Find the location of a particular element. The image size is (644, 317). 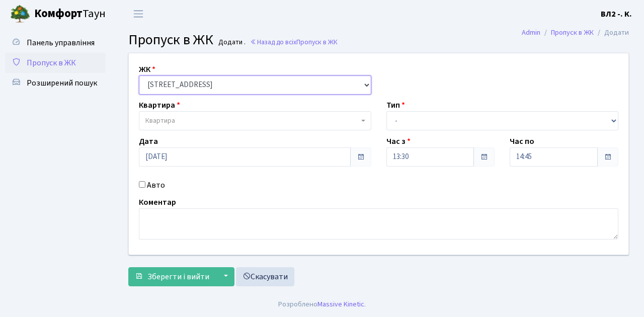

a: Панель управління is located at coordinates (55, 43).